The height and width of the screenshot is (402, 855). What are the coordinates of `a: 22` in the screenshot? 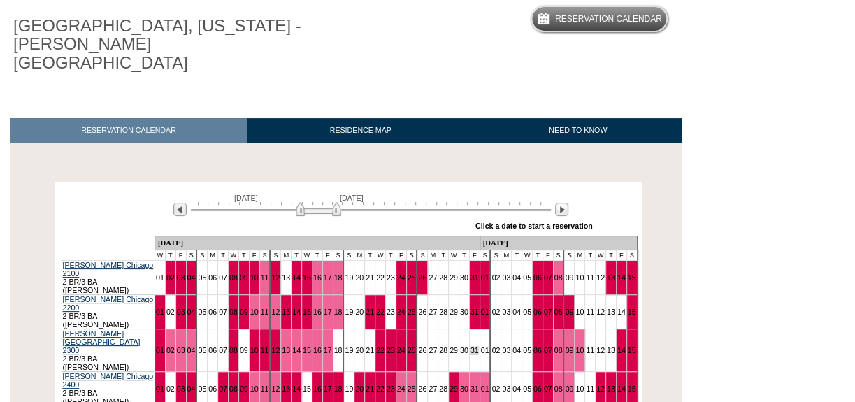 It's located at (380, 278).